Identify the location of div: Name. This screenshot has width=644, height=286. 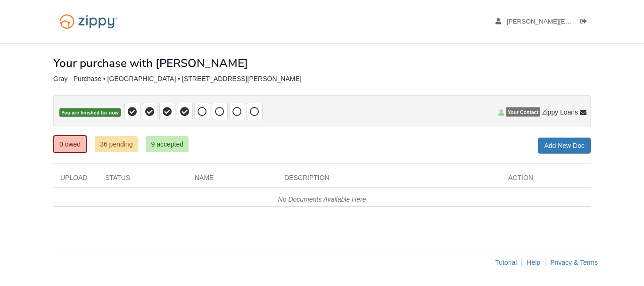
(232, 180).